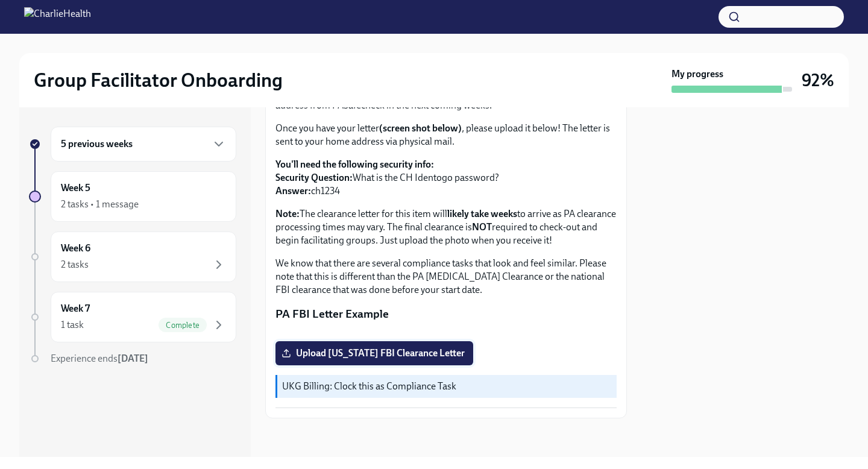 The width and height of the screenshot is (868, 469). What do you see at coordinates (818, 80) in the screenshot?
I see `h3: 92%` at bounding box center [818, 80].